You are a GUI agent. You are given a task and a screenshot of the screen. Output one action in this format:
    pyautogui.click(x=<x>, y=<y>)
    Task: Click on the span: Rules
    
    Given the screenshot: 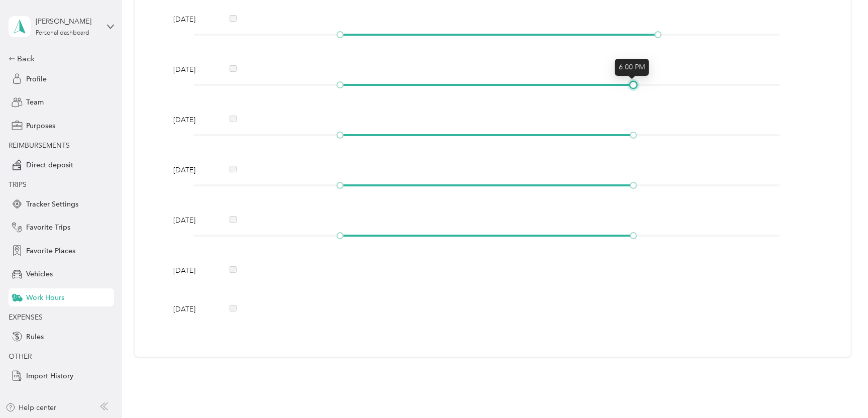 What is the action you would take?
    pyautogui.click(x=35, y=336)
    